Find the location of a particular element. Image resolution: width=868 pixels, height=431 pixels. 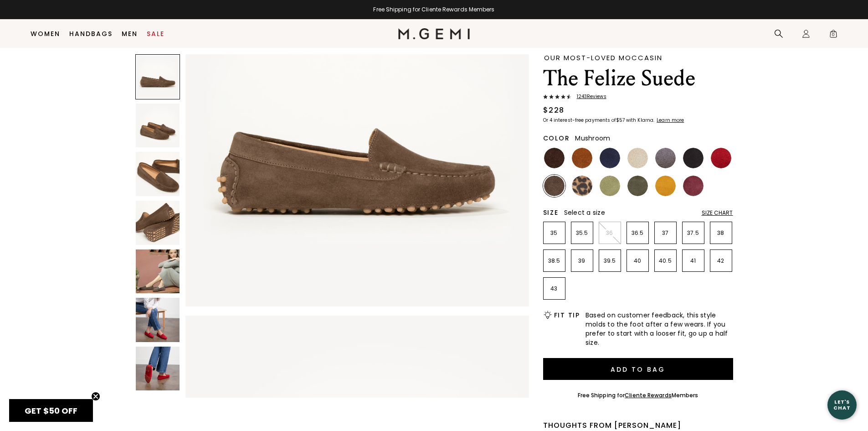

img: Pistachio is located at coordinates (610, 186).